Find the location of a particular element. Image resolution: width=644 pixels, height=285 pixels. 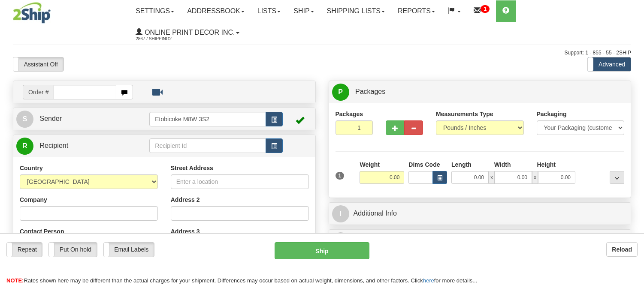

label: Email Labels is located at coordinates (129, 249).